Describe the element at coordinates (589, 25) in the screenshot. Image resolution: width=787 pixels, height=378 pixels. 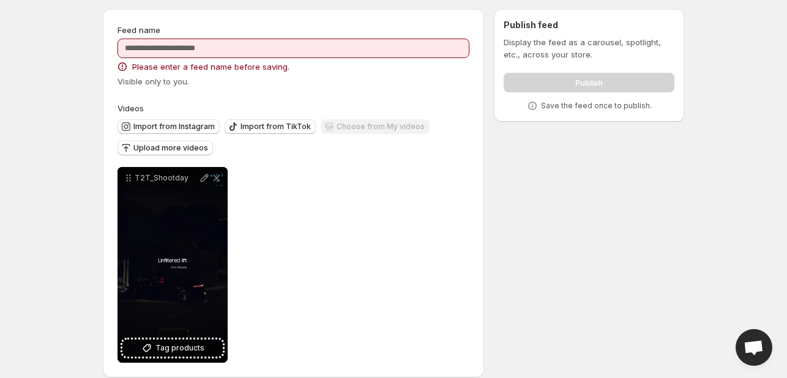
I see `h2: Publish feed` at that location.